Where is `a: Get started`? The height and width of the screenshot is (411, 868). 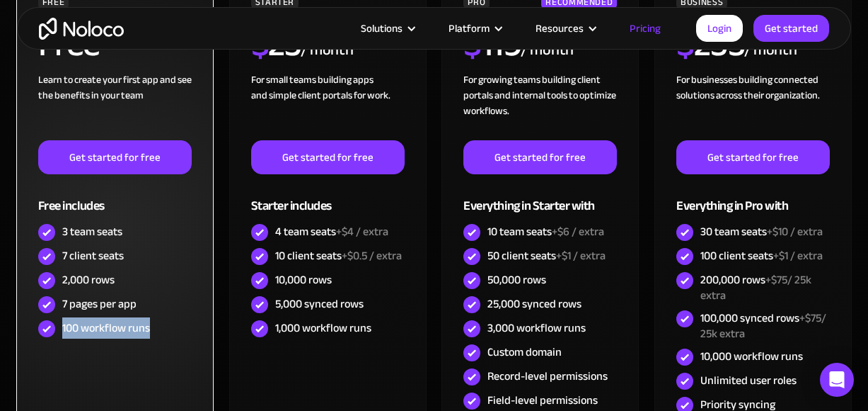
a: Get started is located at coordinates (791, 28).